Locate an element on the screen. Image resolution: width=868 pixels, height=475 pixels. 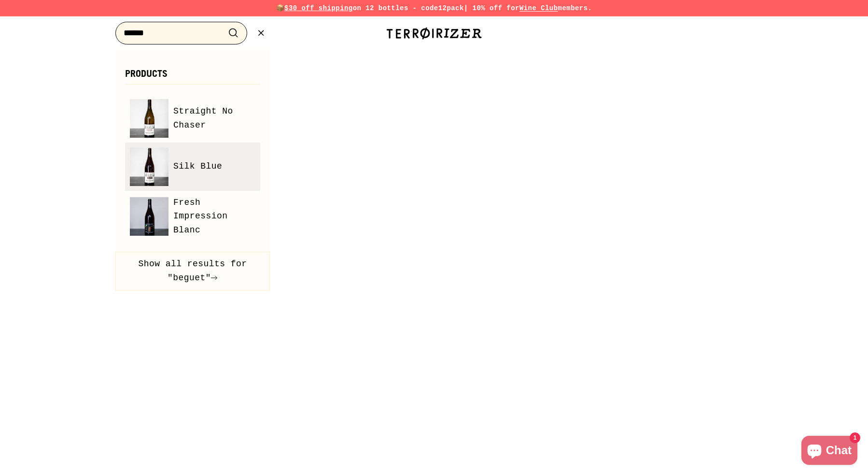
span: Fresh Impression Blanc is located at coordinates (215, 217).